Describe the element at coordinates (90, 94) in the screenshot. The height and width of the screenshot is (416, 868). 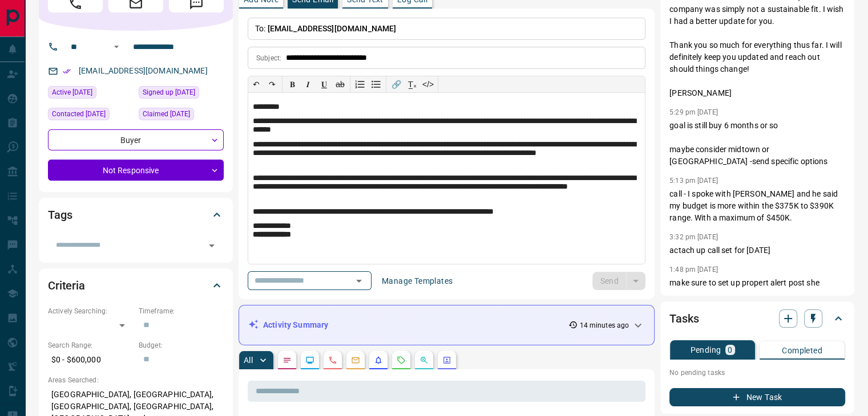
I see `div: Sun Oct 12 2025` at that location.